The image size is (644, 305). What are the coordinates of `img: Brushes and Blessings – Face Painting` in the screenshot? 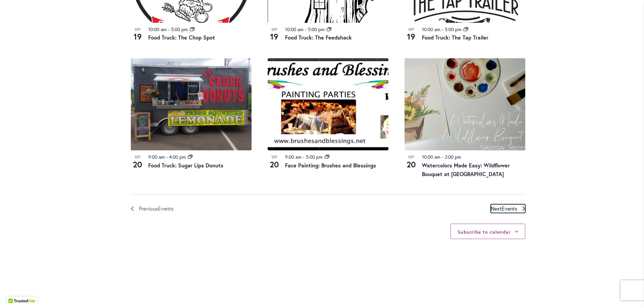 It's located at (328, 104).